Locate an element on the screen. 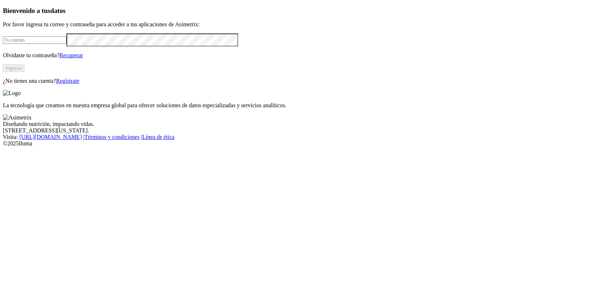 Image resolution: width=613 pixels, height=303 pixels. span: datos is located at coordinates (58, 10).